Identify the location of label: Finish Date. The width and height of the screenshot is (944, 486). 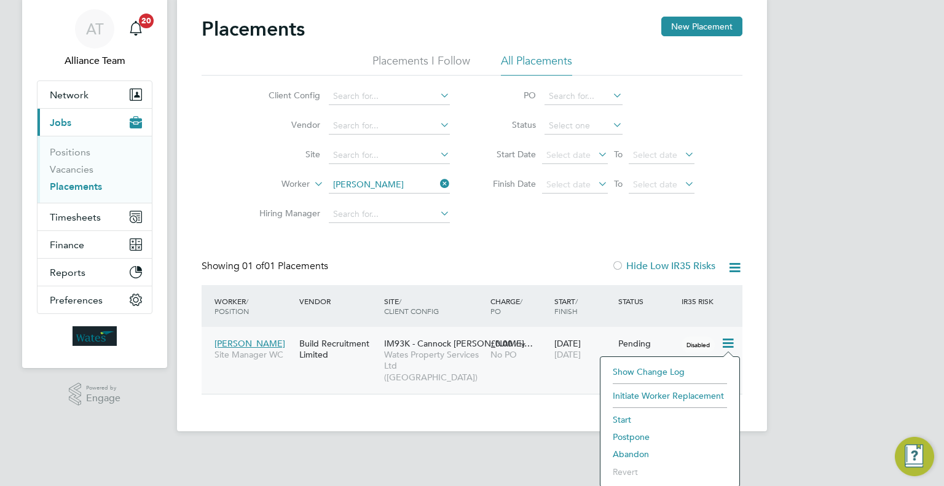
(508, 184).